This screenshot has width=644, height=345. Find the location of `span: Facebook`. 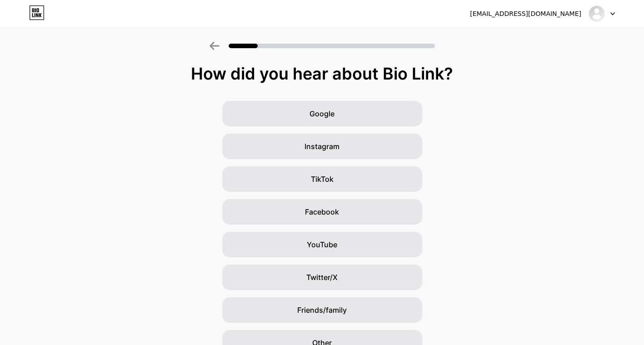

span: Facebook is located at coordinates (322, 212).